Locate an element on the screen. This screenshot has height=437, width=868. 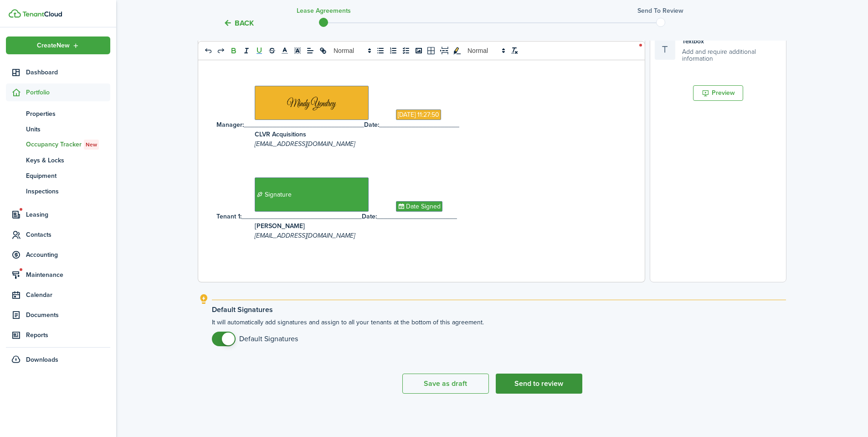
span: Accounting is located at coordinates (68, 255).